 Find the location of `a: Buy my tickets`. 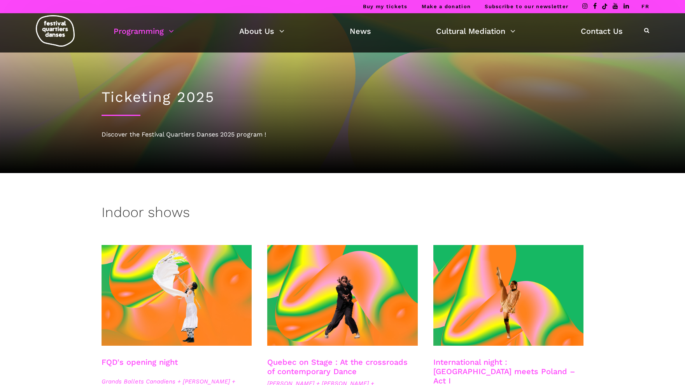

a: Buy my tickets is located at coordinates (385, 6).